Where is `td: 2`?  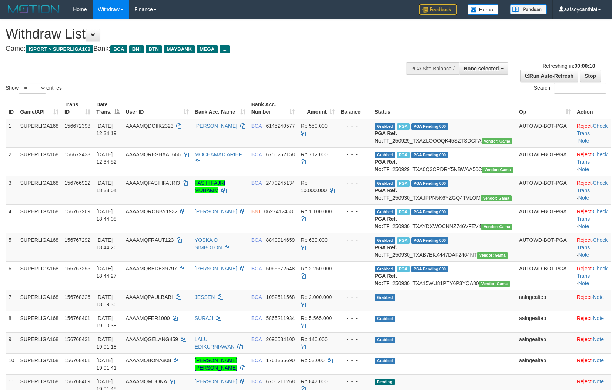
td: 2 is located at coordinates (11, 161).